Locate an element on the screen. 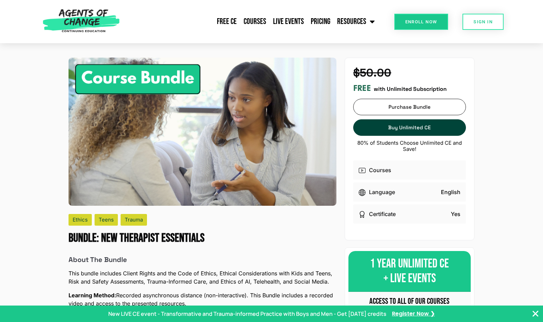 Image resolution: width=543 pixels, height=322 pixels. a: Resources is located at coordinates (356, 22).